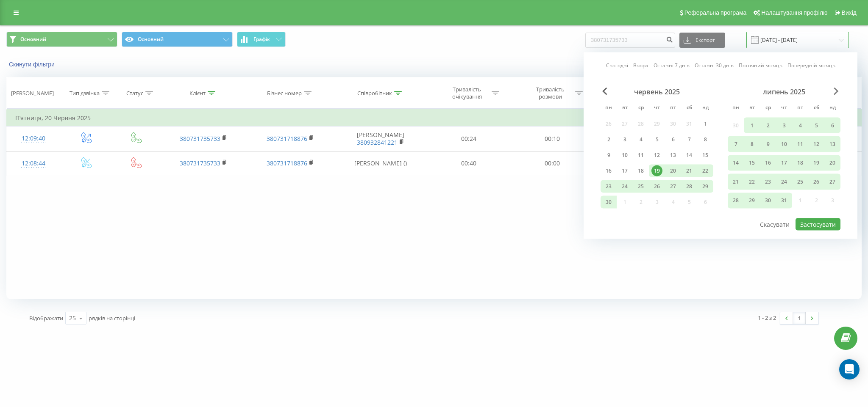 This screenshot has width=868, height=407. I want to click on div: чт 24 лип 2025 р., so click(784, 182).